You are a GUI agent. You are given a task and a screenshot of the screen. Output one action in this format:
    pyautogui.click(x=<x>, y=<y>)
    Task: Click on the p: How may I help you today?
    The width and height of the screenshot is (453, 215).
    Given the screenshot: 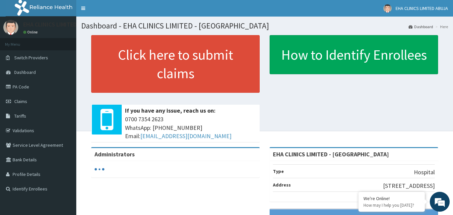 What is the action you would take?
    pyautogui.click(x=392, y=205)
    